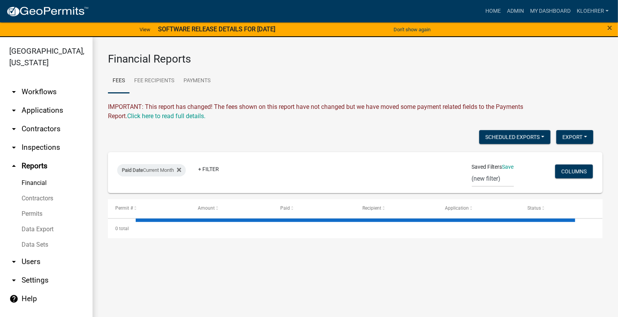 The image size is (618, 317). Describe the element at coordinates (154, 81) in the screenshot. I see `a: Fee Recipients` at that location.